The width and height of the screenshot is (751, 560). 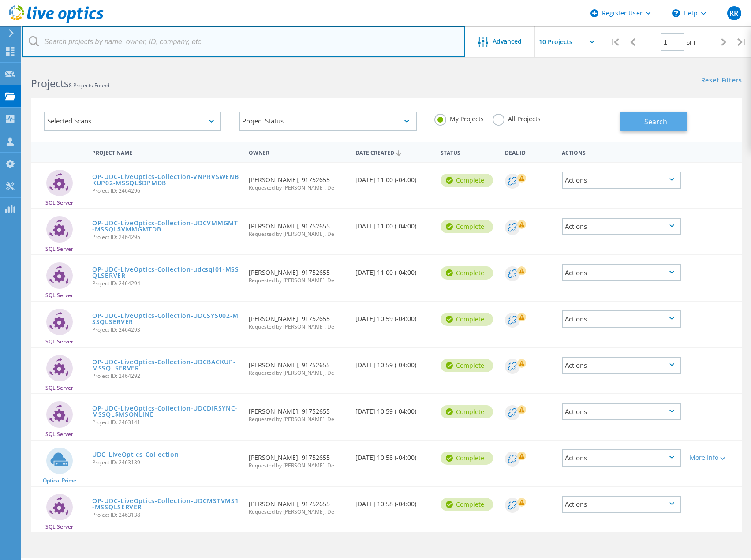 I want to click on span: Project ID: 2463141, so click(x=166, y=422).